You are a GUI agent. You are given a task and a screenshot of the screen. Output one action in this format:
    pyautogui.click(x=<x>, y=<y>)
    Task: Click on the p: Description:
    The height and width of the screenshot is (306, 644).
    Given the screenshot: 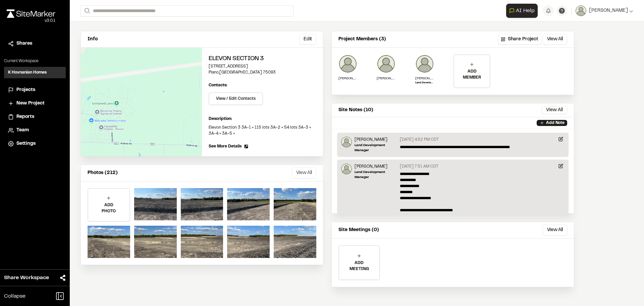 What is the action you would take?
    pyautogui.click(x=262, y=119)
    